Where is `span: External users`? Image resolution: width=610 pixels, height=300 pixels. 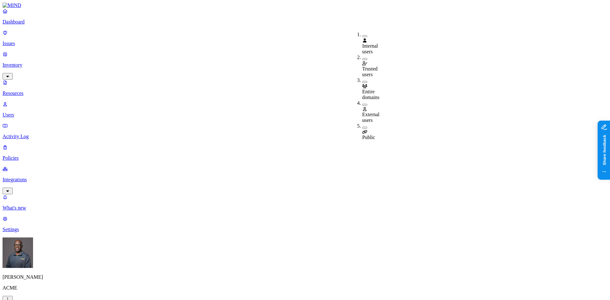 span: External users is located at coordinates (370, 117).